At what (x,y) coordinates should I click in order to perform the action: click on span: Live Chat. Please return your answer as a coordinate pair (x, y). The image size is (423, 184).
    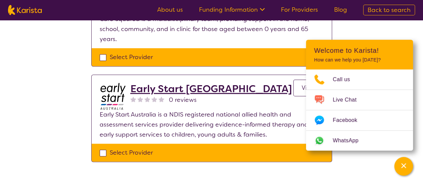
    Looking at the image, I should click on (349, 100).